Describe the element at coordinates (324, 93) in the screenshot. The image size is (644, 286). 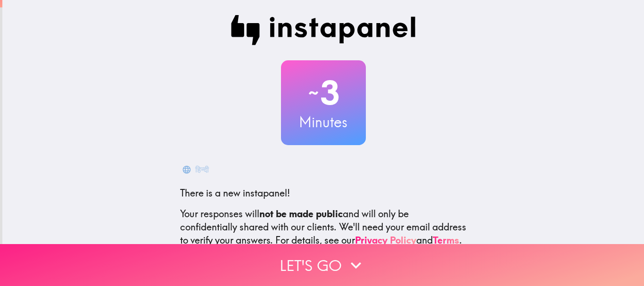
I see `h2: 3` at that location.